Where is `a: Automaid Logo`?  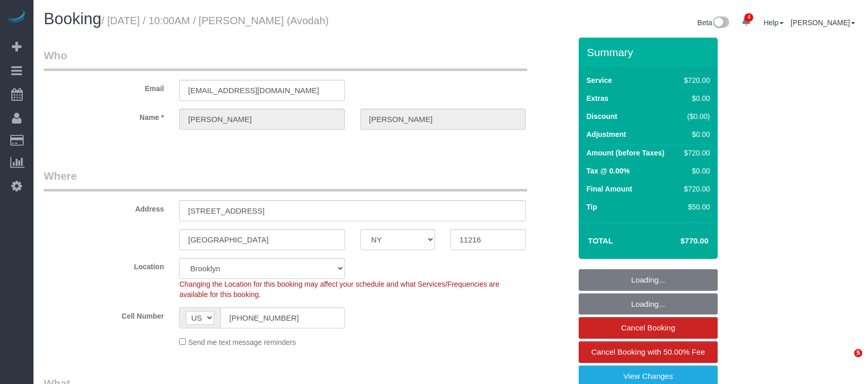 a: Automaid Logo is located at coordinates (16, 18).